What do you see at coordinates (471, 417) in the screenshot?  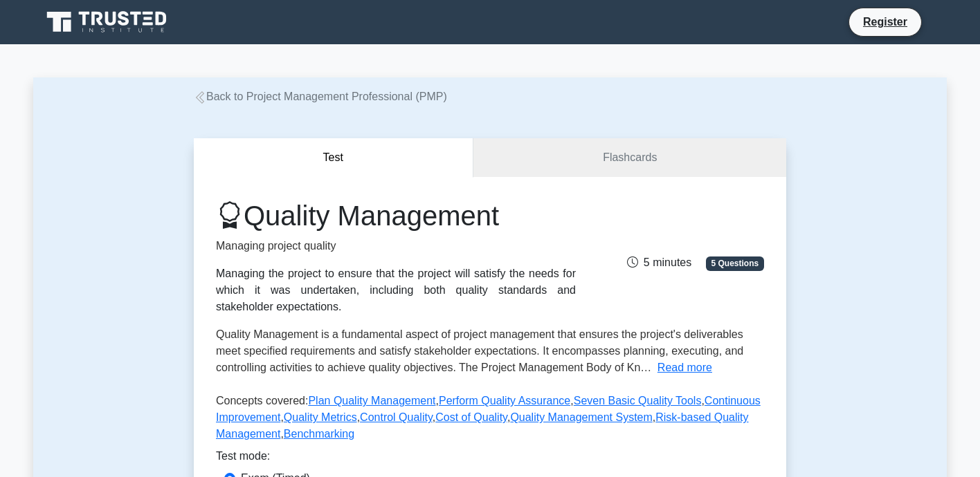 I see `a: Cost of Quality` at bounding box center [471, 417].